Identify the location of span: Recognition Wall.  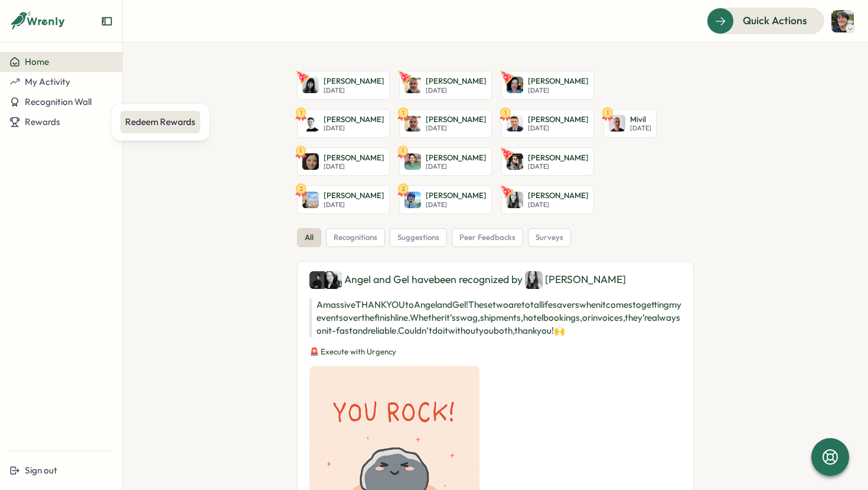
(58, 101).